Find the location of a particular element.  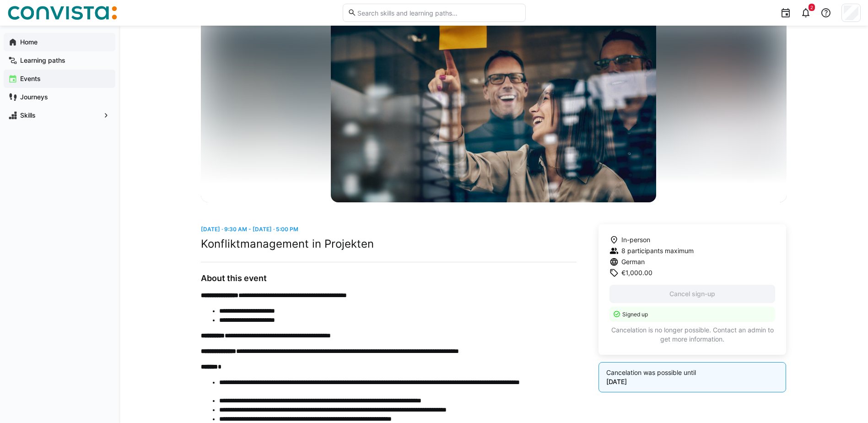

p: Signed up is located at coordinates (696, 314).